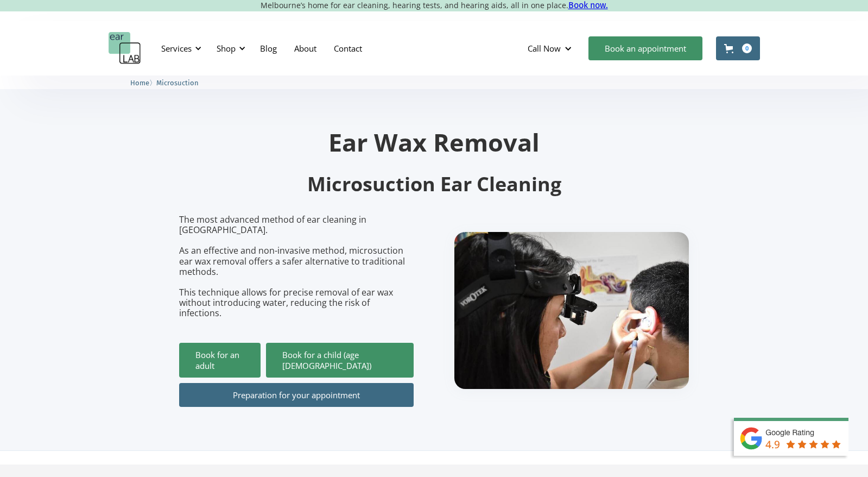  I want to click on a: Microsuction, so click(178, 82).